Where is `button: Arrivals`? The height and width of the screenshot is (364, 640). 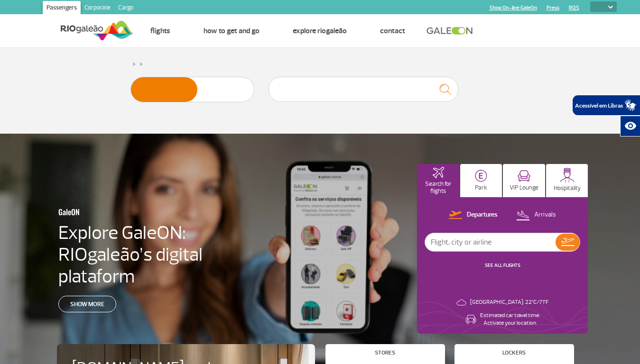
button: Arrivals is located at coordinates (536, 215).